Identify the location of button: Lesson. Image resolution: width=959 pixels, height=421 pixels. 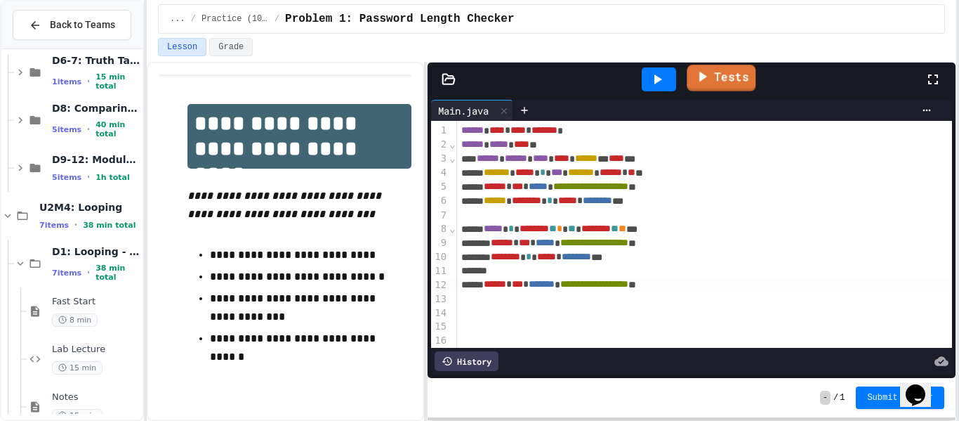
(182, 47).